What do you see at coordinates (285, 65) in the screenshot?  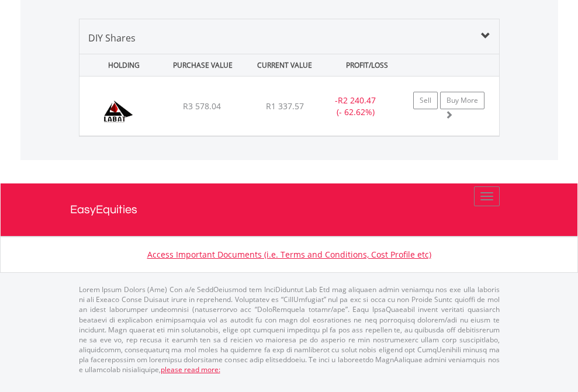 I see `div: CURRENT VALUE` at bounding box center [285, 65].